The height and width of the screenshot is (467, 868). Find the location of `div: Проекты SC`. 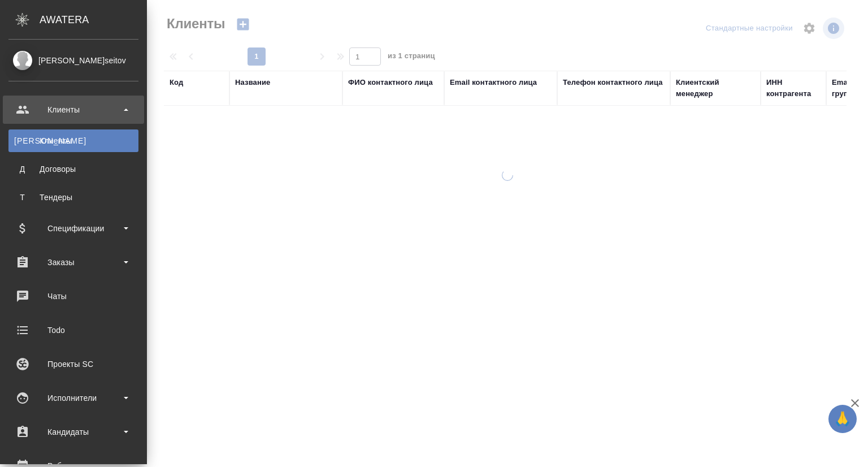

div: Проекты SC is located at coordinates (74, 364).